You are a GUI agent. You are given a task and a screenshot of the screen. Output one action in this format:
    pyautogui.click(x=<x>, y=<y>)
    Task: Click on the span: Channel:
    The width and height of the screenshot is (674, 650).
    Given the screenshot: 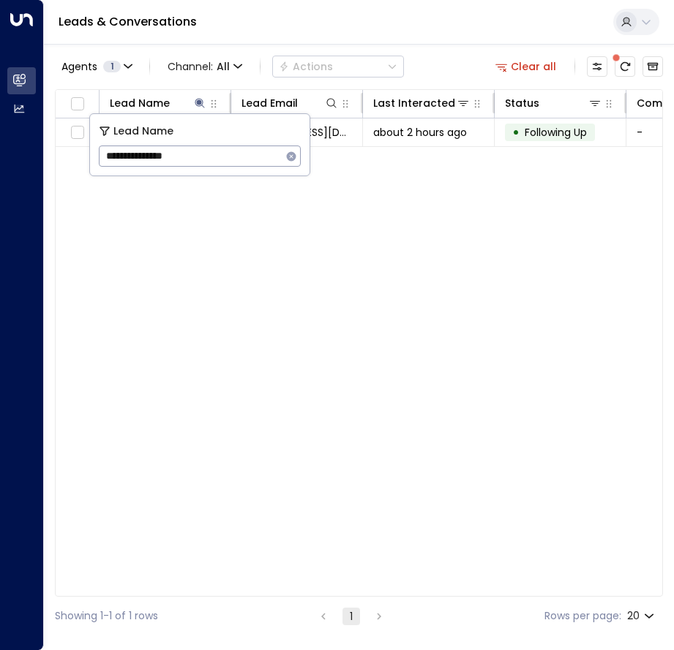 What is the action you would take?
    pyautogui.click(x=205, y=67)
    